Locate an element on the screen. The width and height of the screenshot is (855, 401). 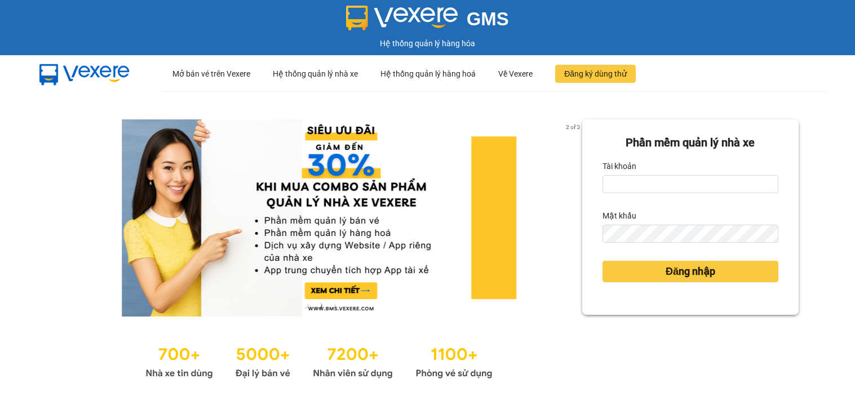
div: Phần mềm quản lý nhà xe is located at coordinates (690, 143).